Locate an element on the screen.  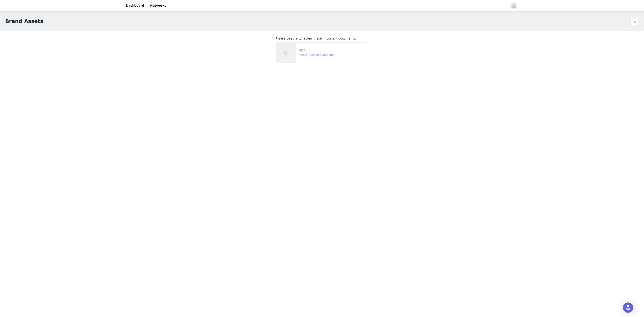
div: Open Intercom Messenger is located at coordinates (628, 308).